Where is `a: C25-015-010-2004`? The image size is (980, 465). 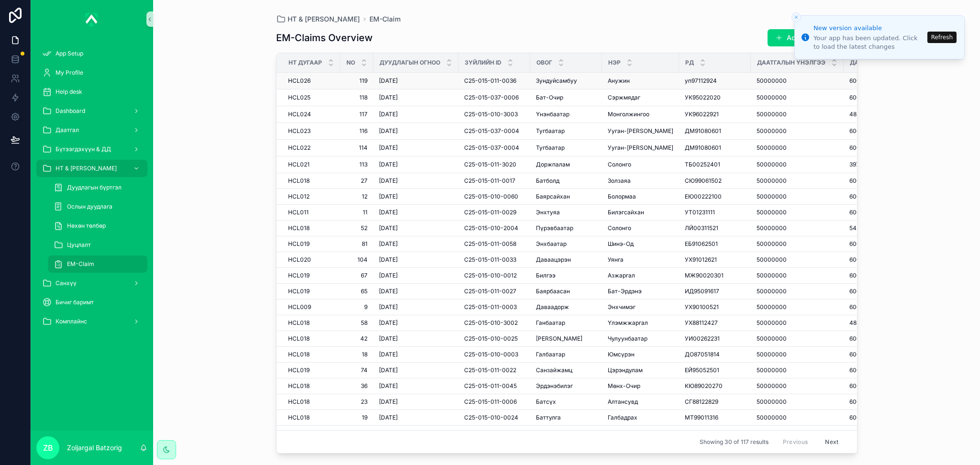 a: C25-015-010-2004 is located at coordinates (494, 228).